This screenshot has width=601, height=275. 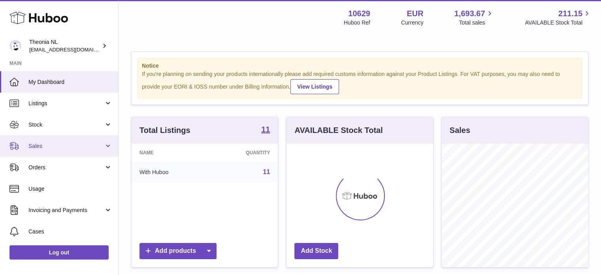 What do you see at coordinates (243, 153) in the screenshot?
I see `th: Quantity` at bounding box center [243, 153].